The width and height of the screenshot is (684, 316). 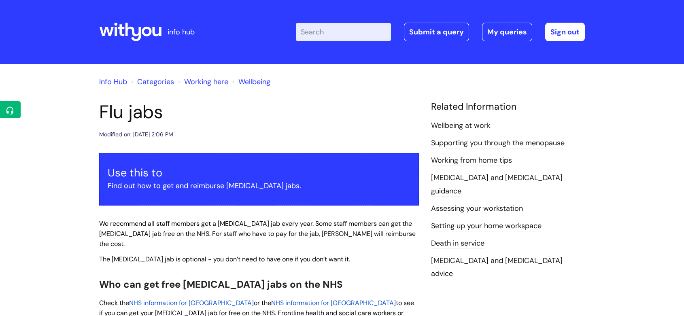 I want to click on a: My queries, so click(x=507, y=32).